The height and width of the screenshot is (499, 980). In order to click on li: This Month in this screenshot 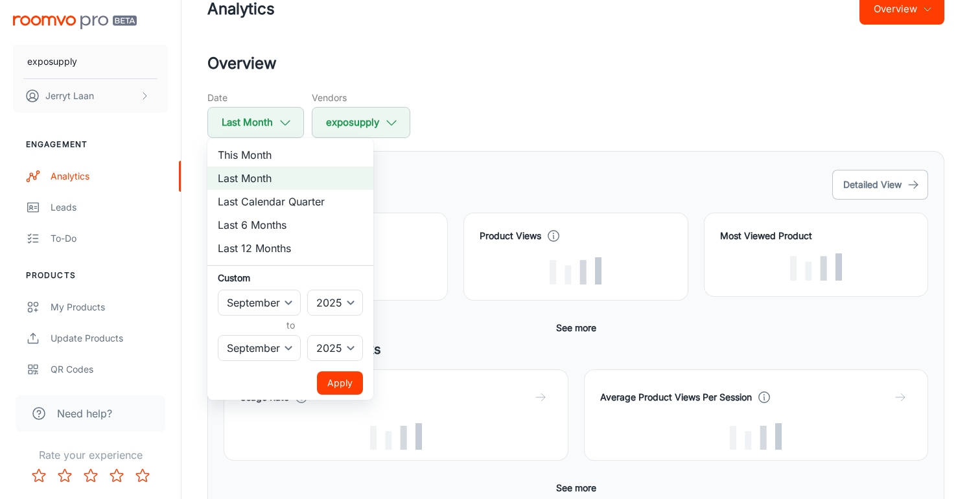, I will do `click(290, 155)`.